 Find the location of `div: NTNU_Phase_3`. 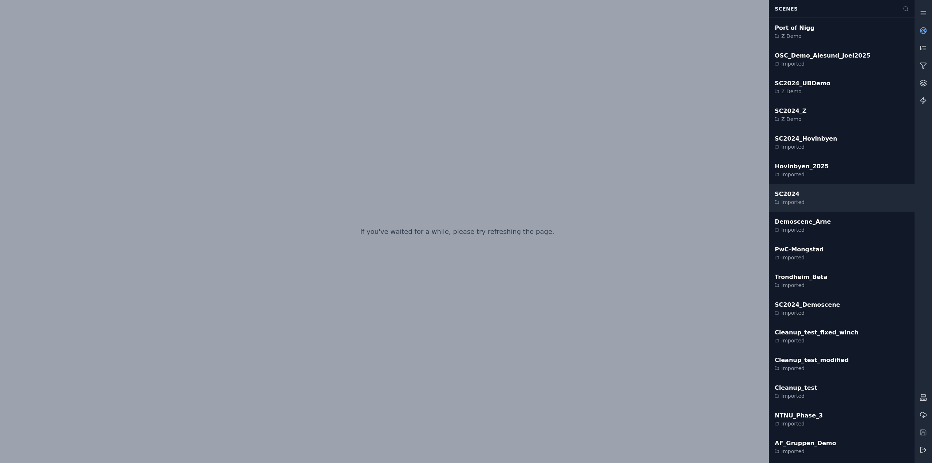

div: NTNU_Phase_3 is located at coordinates (799, 416).